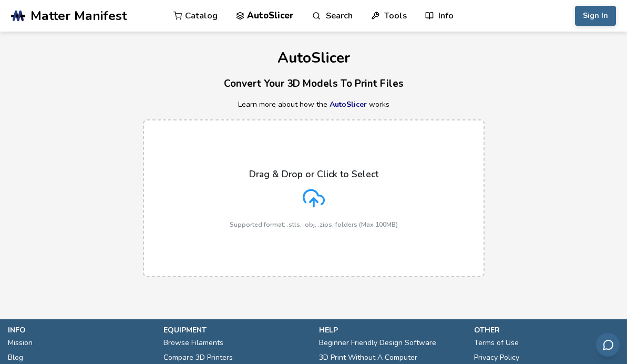 The image size is (627, 364). What do you see at coordinates (314, 174) in the screenshot?
I see `p: Drag & Drop or Click to Select` at bounding box center [314, 174].